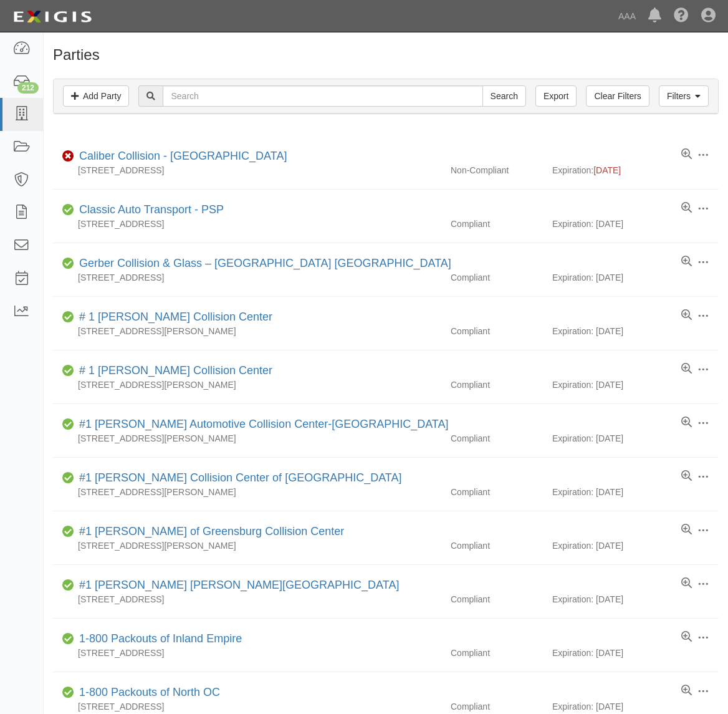 This screenshot has height=714, width=728. What do you see at coordinates (96, 96) in the screenshot?
I see `a: Add Party` at bounding box center [96, 96].